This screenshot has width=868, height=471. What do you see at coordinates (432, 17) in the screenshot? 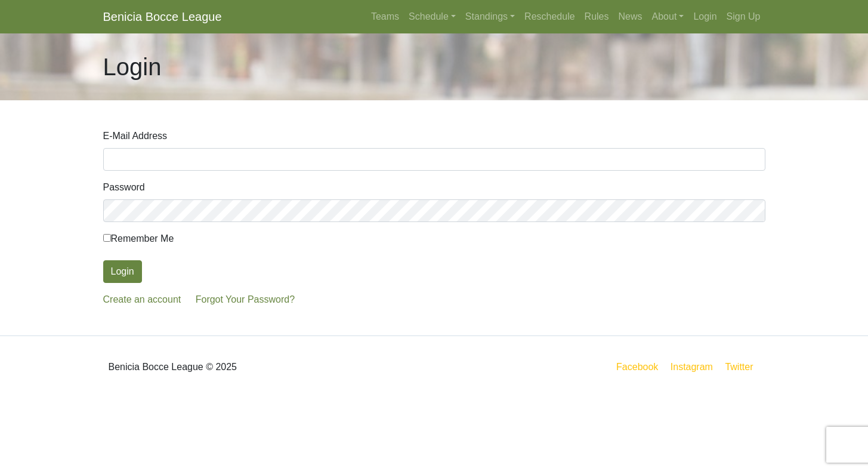
I see `a: Schedule` at bounding box center [432, 17].